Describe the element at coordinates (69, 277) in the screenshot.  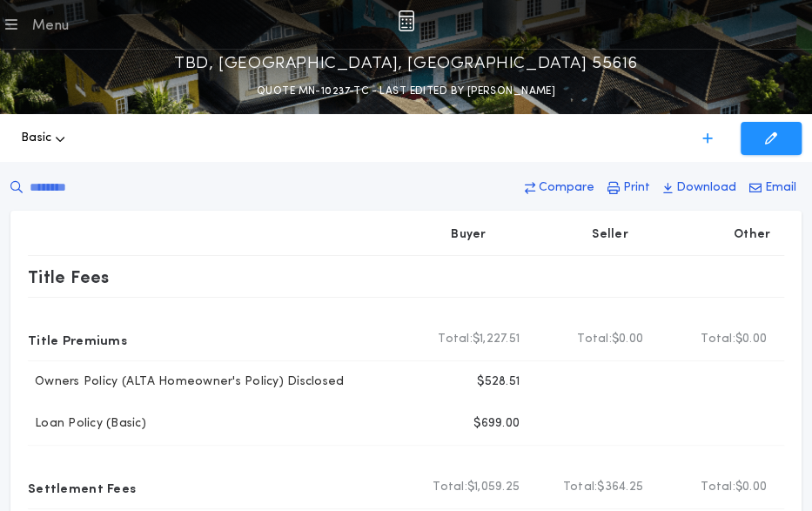
I see `p: Title Fees` at that location.